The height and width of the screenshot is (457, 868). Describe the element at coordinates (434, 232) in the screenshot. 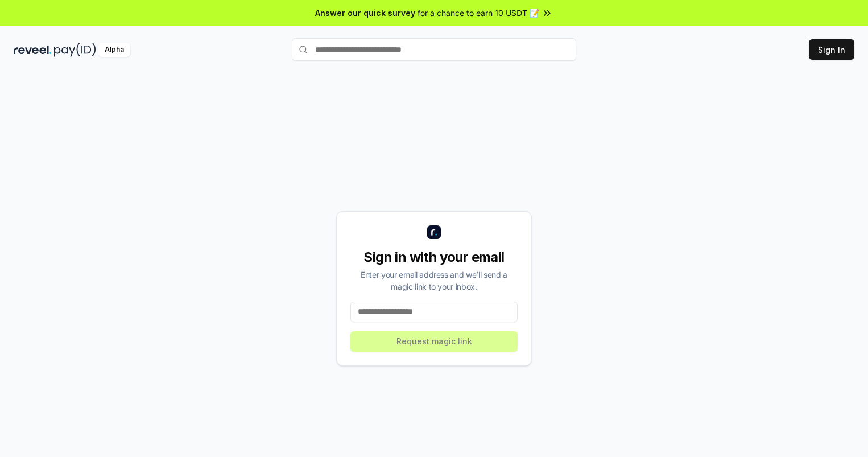

I see `img: logo_small` at that location.